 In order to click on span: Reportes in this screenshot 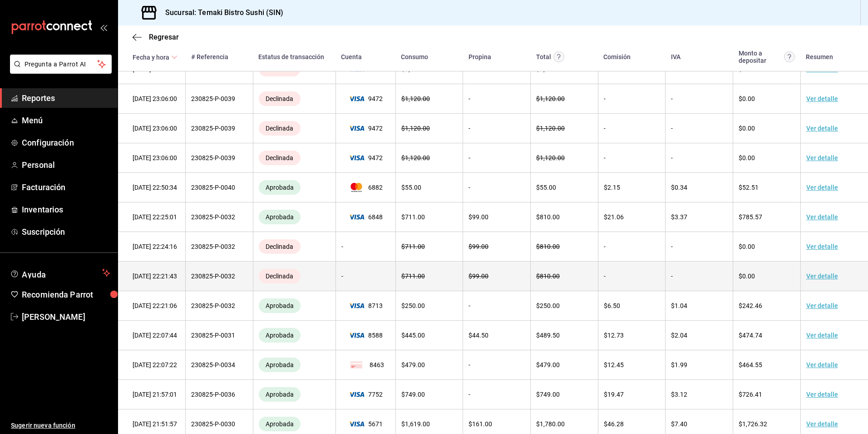, I will do `click(66, 98)`.